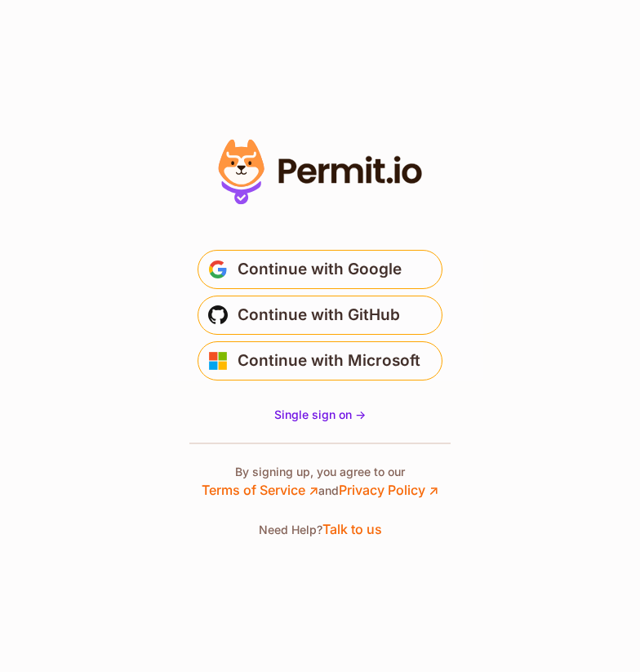  Describe the element at coordinates (259, 490) in the screenshot. I see `a: Terms of Service ↗` at that location.